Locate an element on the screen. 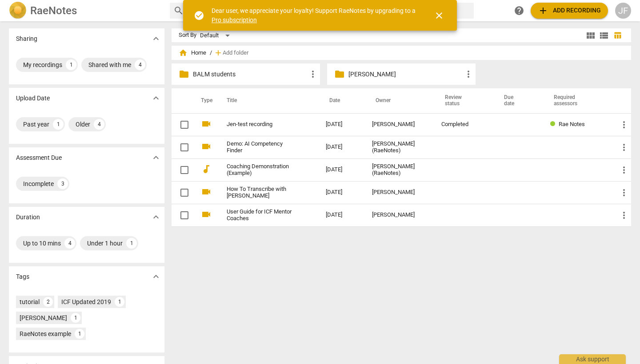 This screenshot has width=640, height=364. p: Sharing is located at coordinates (27, 39).